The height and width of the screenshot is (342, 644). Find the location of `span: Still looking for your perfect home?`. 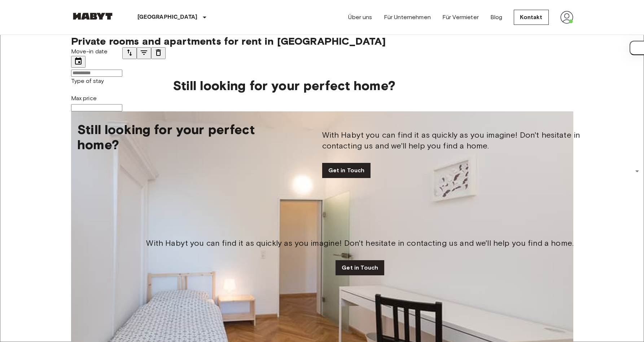

span: Still looking for your perfect home? is located at coordinates (284, 86).